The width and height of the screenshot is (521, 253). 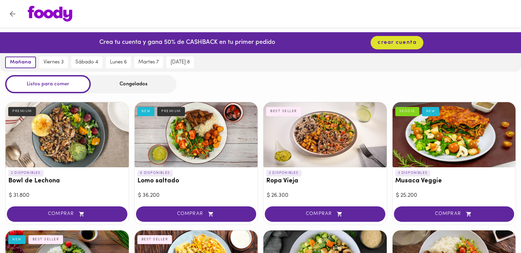 I want to click on button: Volver, so click(x=12, y=14).